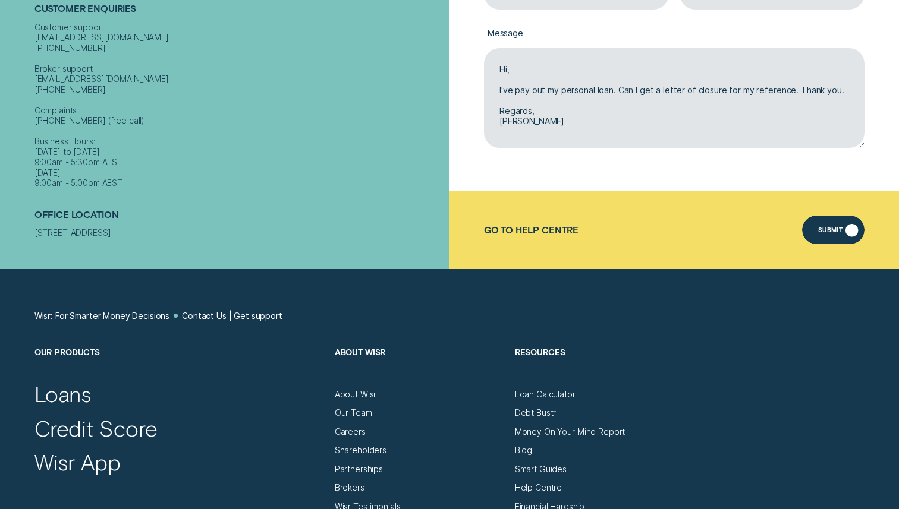 This screenshot has width=899, height=509. What do you see at coordinates (360, 450) in the screenshot?
I see `div: Shareholders` at bounding box center [360, 450].